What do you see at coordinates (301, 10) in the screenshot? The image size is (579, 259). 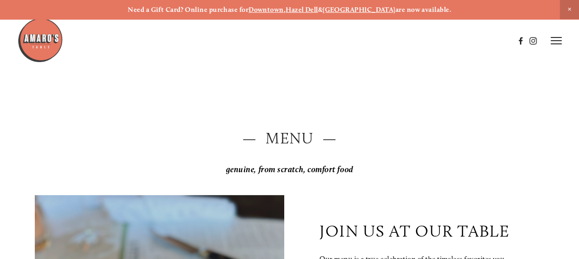 I see `a: Hazel Dell` at bounding box center [301, 10].